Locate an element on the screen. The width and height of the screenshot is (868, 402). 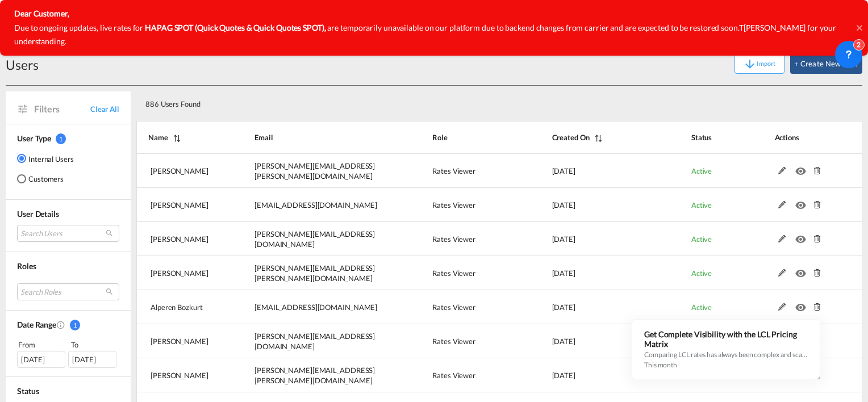
td: Ulrich Sobottka is located at coordinates (181, 272).